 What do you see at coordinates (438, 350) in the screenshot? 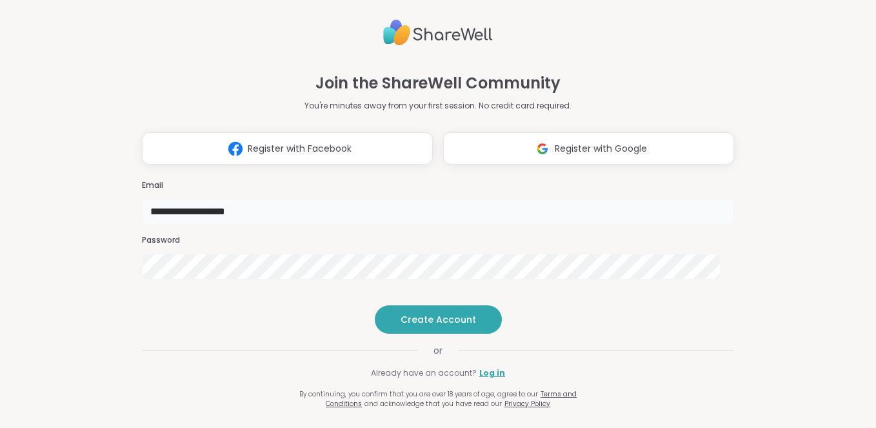
I see `span: or` at bounding box center [438, 350].